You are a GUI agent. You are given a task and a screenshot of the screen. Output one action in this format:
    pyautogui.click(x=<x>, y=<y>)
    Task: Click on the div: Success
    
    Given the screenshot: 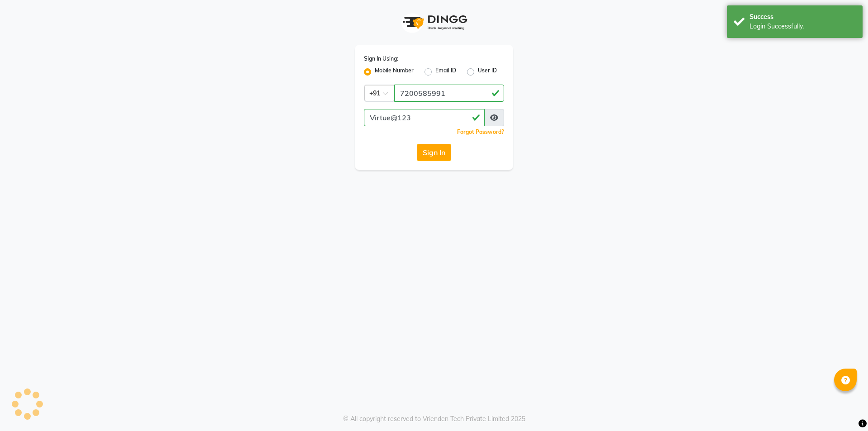 What is the action you would take?
    pyautogui.click(x=802, y=17)
    